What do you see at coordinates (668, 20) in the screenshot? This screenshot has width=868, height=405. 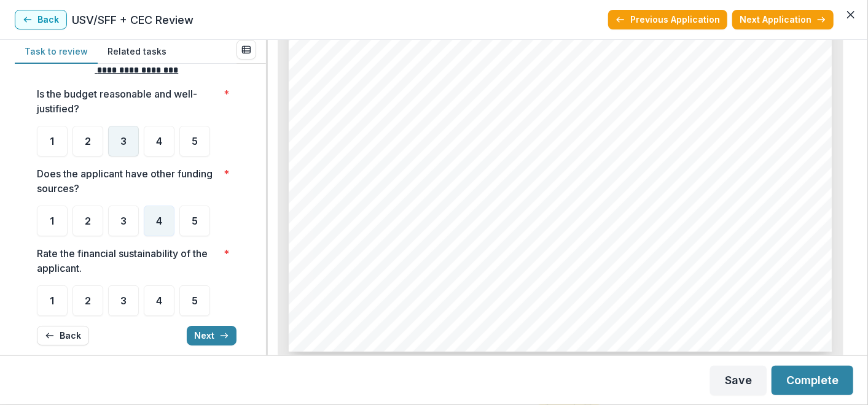 I see `button: Previous Application` at bounding box center [668, 20].